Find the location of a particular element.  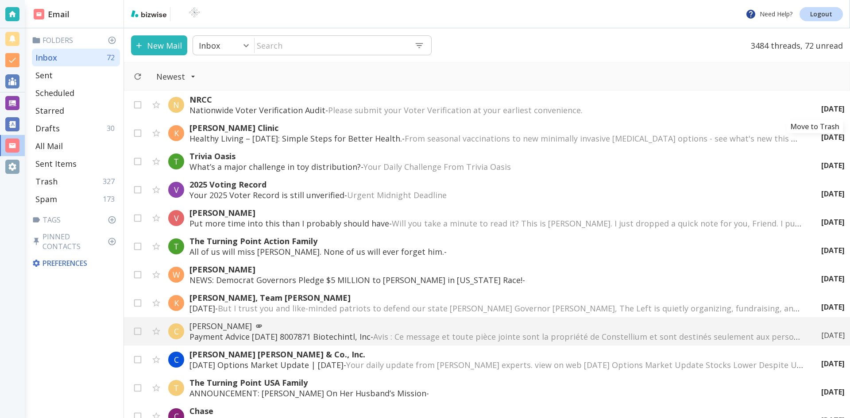

p: Nationwide Voter Verification Audit - is located at coordinates (496, 110).